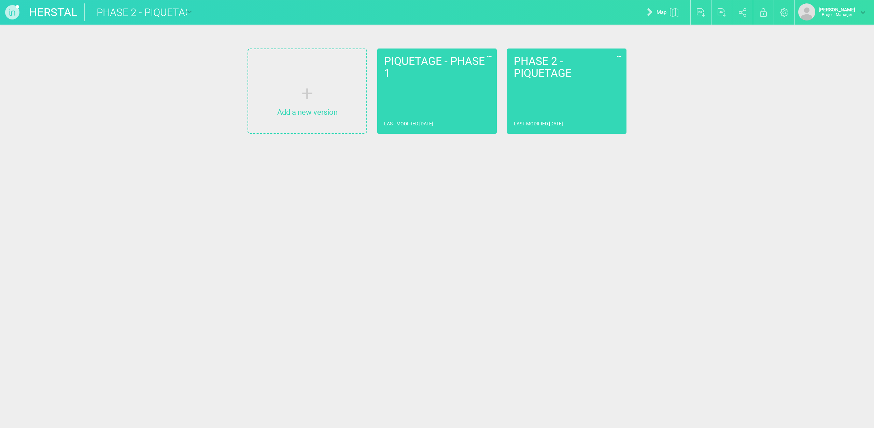 Image resolution: width=874 pixels, height=428 pixels. What do you see at coordinates (307, 112) in the screenshot?
I see `p: Add a new version` at bounding box center [307, 112].